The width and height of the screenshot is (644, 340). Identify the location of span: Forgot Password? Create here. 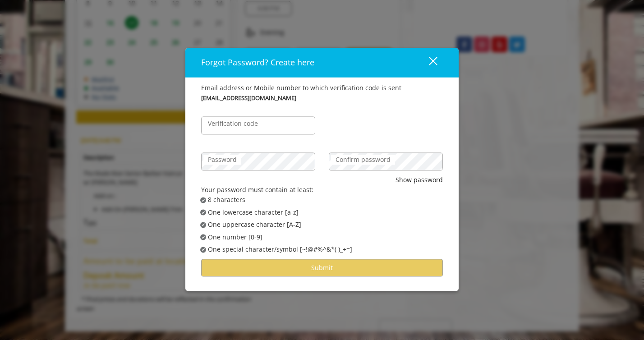
(257, 63).